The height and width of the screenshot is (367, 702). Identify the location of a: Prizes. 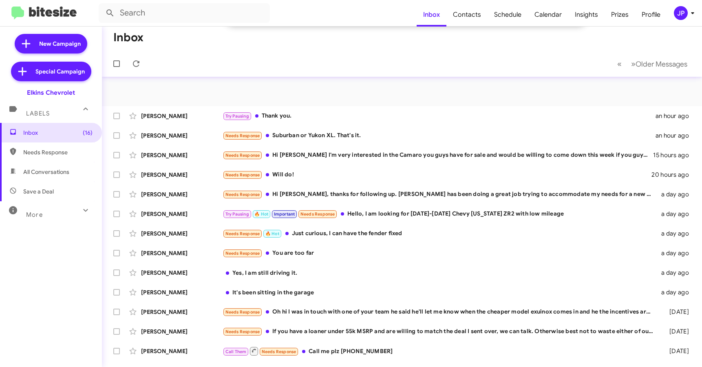
(620, 15).